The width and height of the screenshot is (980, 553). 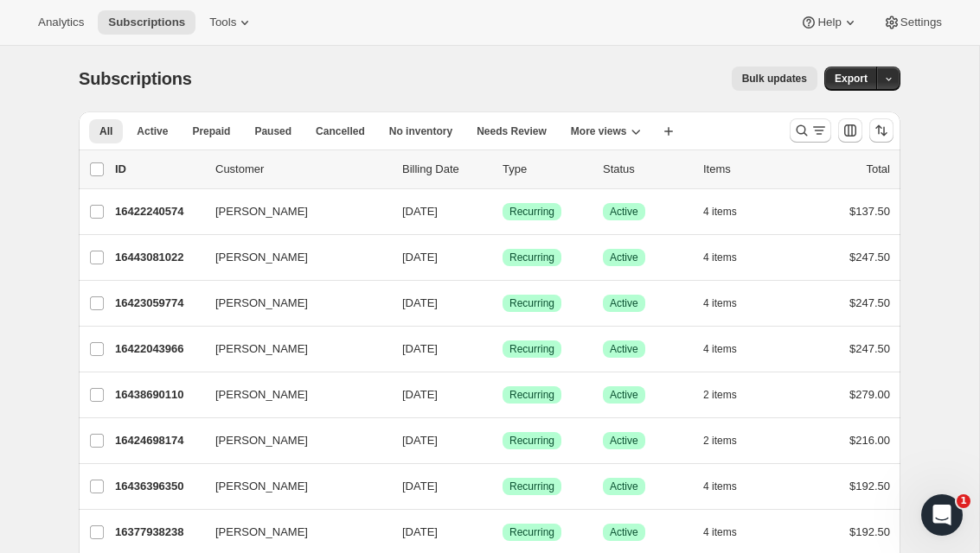 What do you see at coordinates (159, 211) in the screenshot?
I see `p: 16422240574` at bounding box center [159, 211].